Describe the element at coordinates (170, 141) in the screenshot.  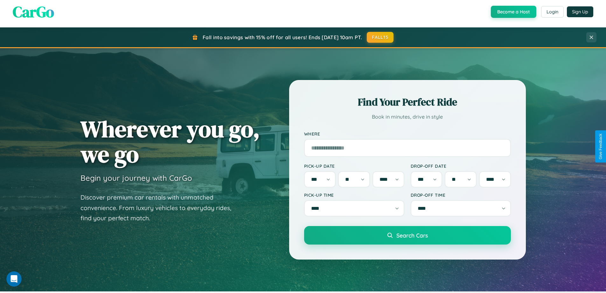
I see `h1: Wherever you go, we go` at that location.